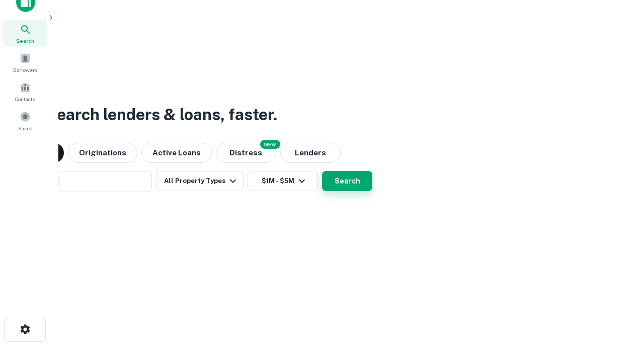 This screenshot has height=362, width=644. Describe the element at coordinates (103, 153) in the screenshot. I see `button: Originations` at that location.